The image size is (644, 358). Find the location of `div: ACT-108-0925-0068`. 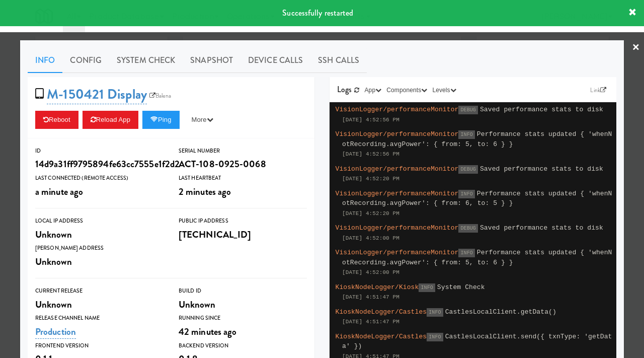

div: ACT-108-0925-0068 is located at coordinates (242, 164).